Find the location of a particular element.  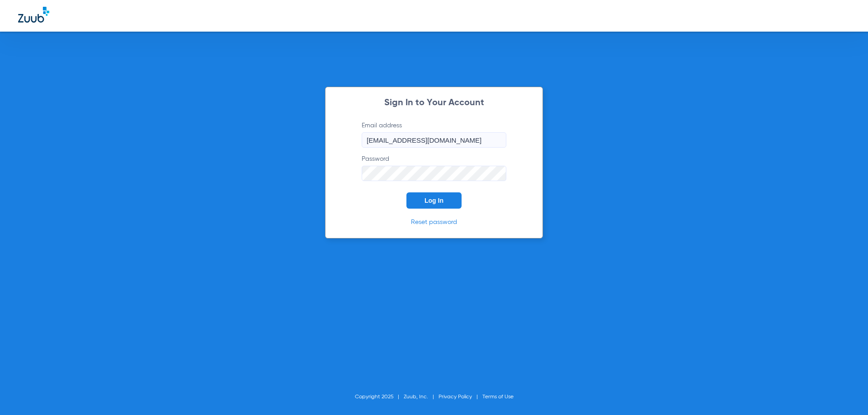

label: Password is located at coordinates (434, 168).